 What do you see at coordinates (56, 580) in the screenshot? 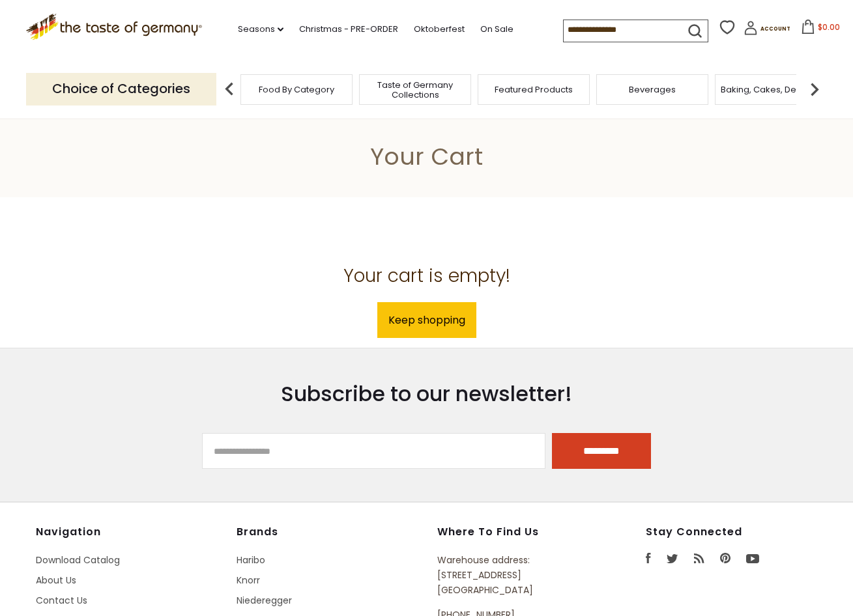
I see `a: About Us` at bounding box center [56, 580].